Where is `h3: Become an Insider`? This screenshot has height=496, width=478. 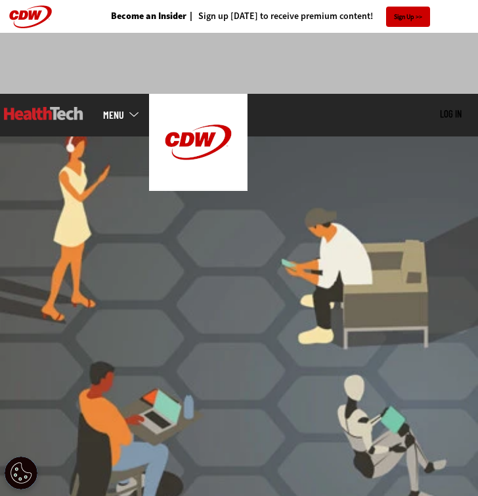
h3: Become an Insider is located at coordinates (148, 16).